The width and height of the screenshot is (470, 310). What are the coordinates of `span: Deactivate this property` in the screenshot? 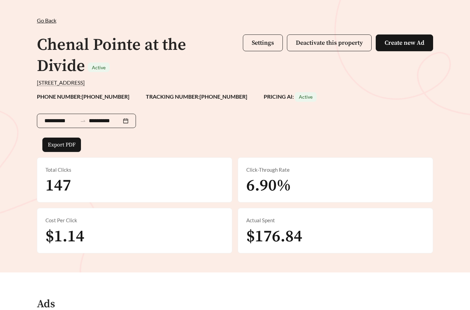 It's located at (329, 43).